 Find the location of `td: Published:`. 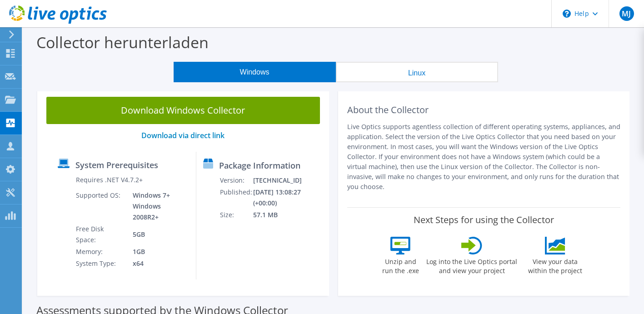

td: Published: is located at coordinates (236, 198).